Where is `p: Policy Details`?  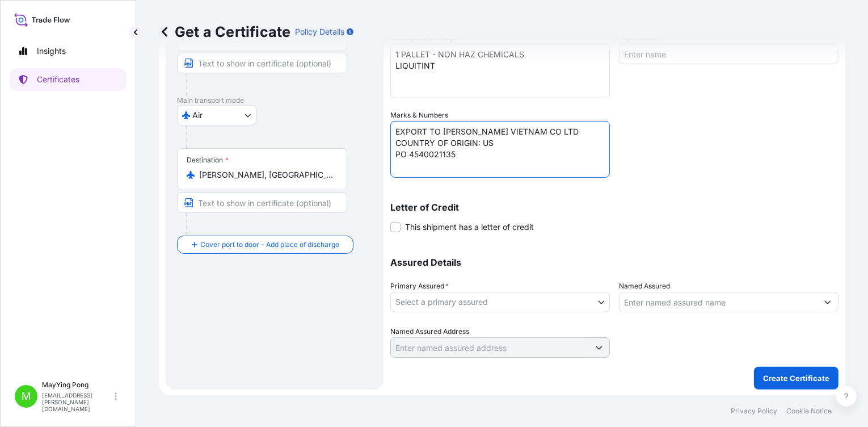
p: Policy Details is located at coordinates (319, 32).